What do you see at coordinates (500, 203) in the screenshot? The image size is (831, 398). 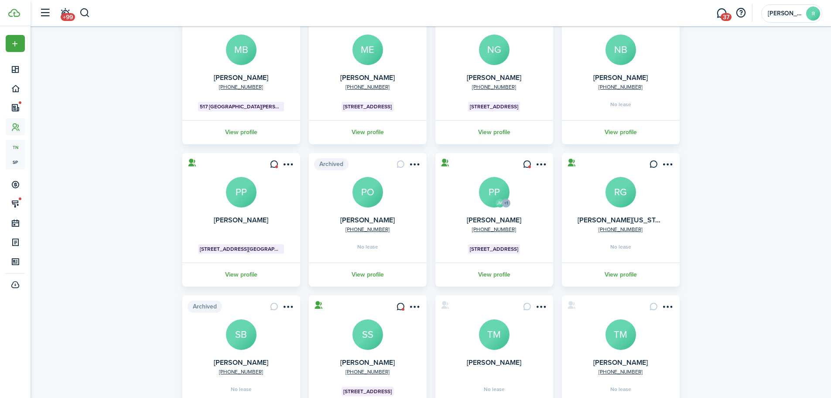 I see `avatar-text: JM` at bounding box center [500, 203].